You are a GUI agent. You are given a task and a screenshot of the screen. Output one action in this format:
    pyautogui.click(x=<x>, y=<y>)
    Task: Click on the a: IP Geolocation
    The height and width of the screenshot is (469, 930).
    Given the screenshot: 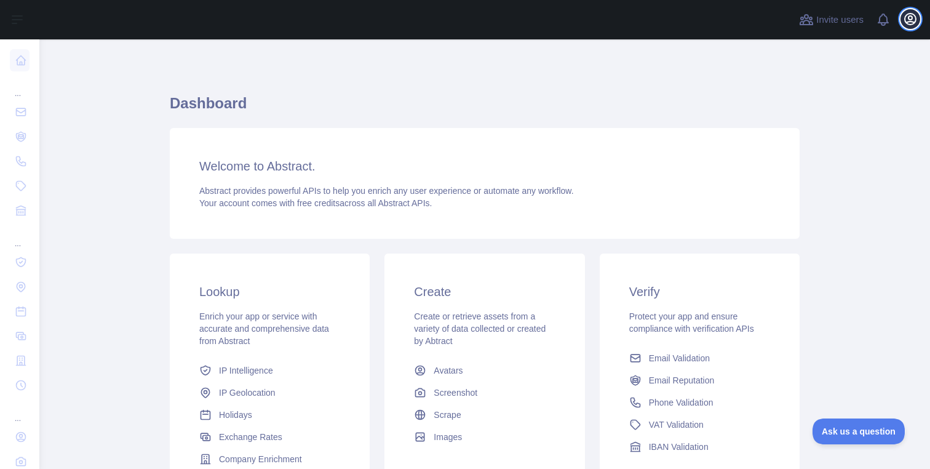 What is the action you would take?
    pyautogui.click(x=270, y=393)
    